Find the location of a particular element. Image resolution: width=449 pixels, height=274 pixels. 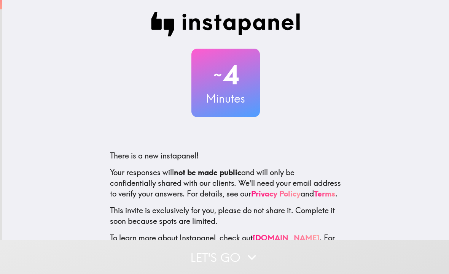

p: To learn more about Instapanel, check out . For questions or help, email us at . is located at coordinates (226, 249).